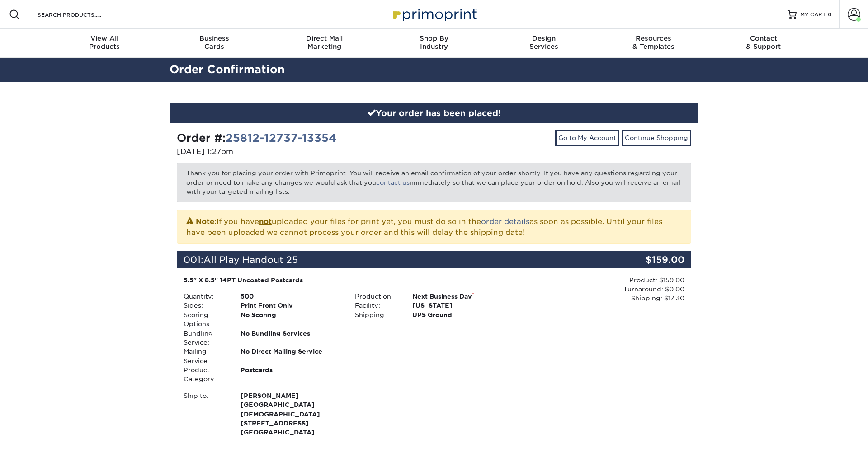  Describe the element at coordinates (214, 43) in the screenshot. I see `a: BusinessCards` at that location.